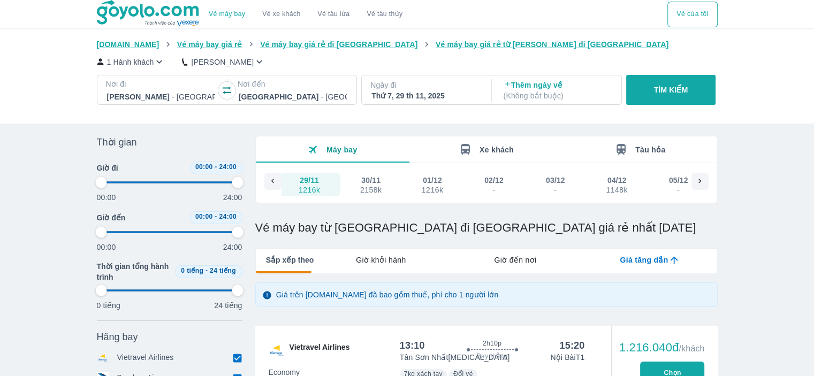 Image resolution: width=814 pixels, height=376 pixels. Describe the element at coordinates (617, 180) in the screenshot. I see `div: 04/12` at that location.